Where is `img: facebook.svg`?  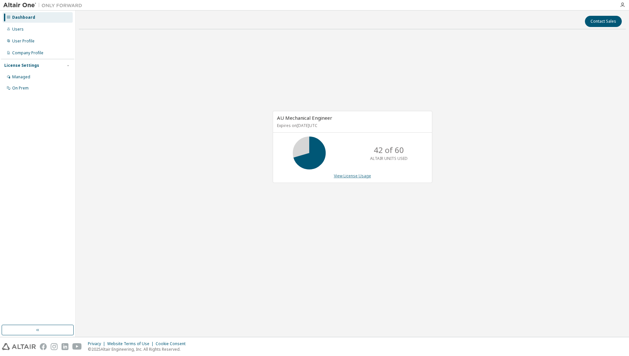
img: facebook.svg is located at coordinates (43, 346).